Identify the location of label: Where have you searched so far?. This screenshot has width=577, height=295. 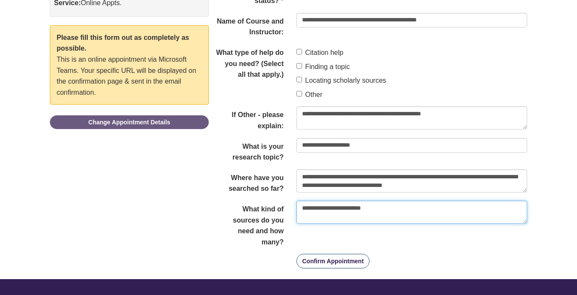
(249, 182).